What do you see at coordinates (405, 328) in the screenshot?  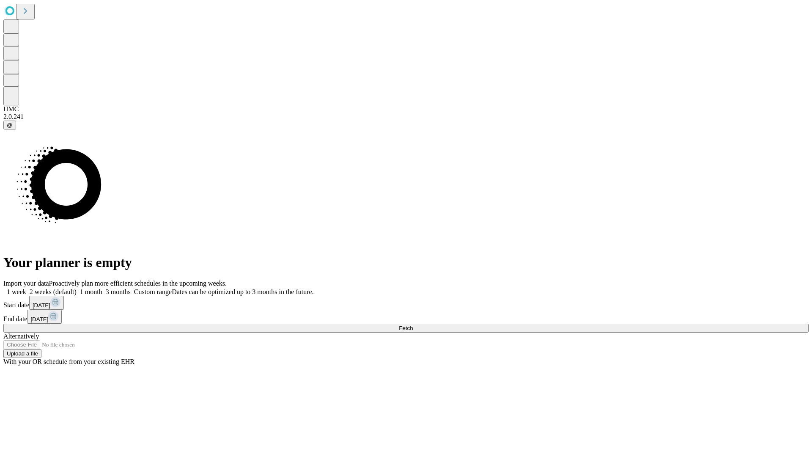 I see `span: Fetch` at bounding box center [405, 328].